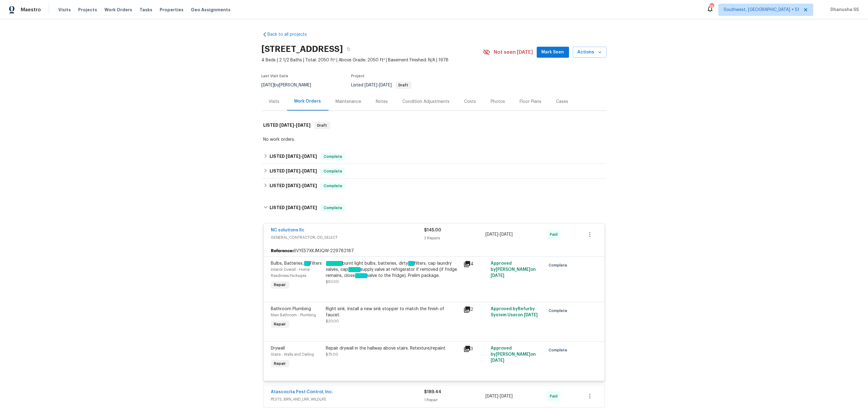 This screenshot has width=868, height=410. What do you see at coordinates (475, 349) in the screenshot?
I see `div: 3` at bounding box center [475, 349].